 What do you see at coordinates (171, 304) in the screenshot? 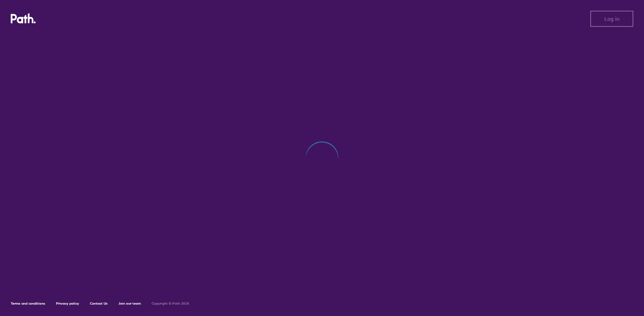
I see `h6: Copyright © Path 2018` at bounding box center [171, 304].